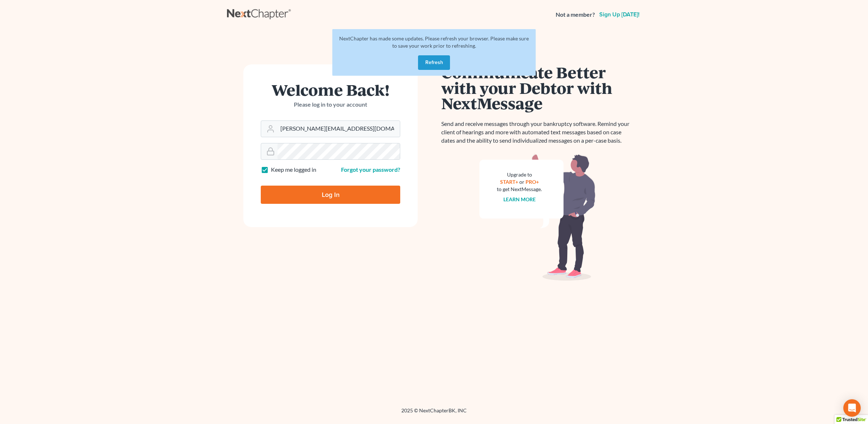  I want to click on button: Refresh, so click(434, 63).